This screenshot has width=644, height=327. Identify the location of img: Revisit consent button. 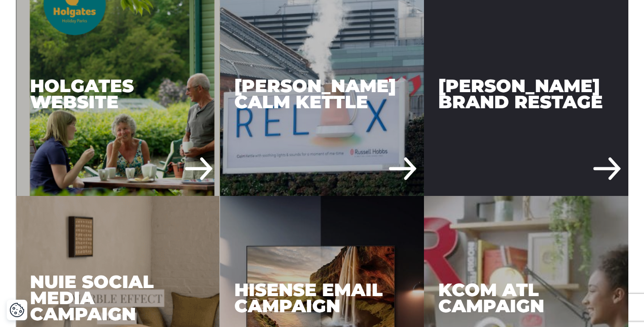
(17, 310).